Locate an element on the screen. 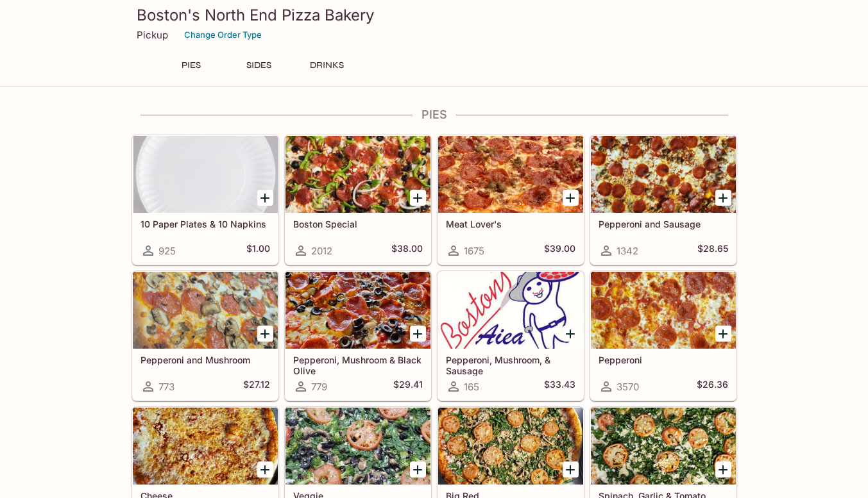 The width and height of the screenshot is (868, 498). h5: $26.36 is located at coordinates (711, 387).